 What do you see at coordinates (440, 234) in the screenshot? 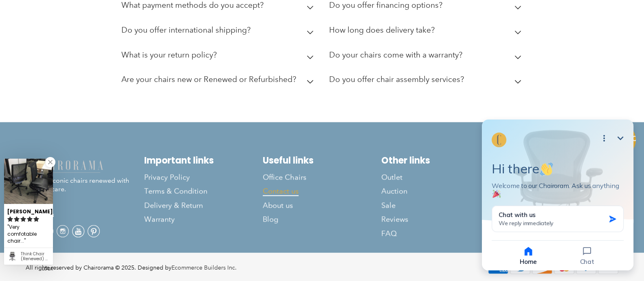
I see `a: FAQ` at bounding box center [440, 234].